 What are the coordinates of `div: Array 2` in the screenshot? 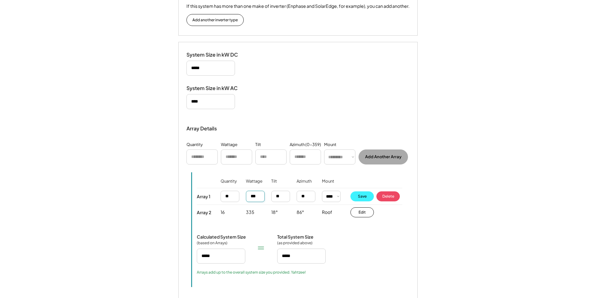 It's located at (204, 212).